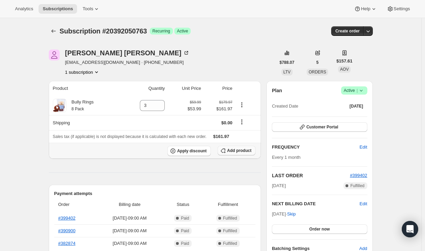 This screenshot has width=425, height=251. Describe the element at coordinates (402, 9) in the screenshot. I see `span: Settings` at that location.